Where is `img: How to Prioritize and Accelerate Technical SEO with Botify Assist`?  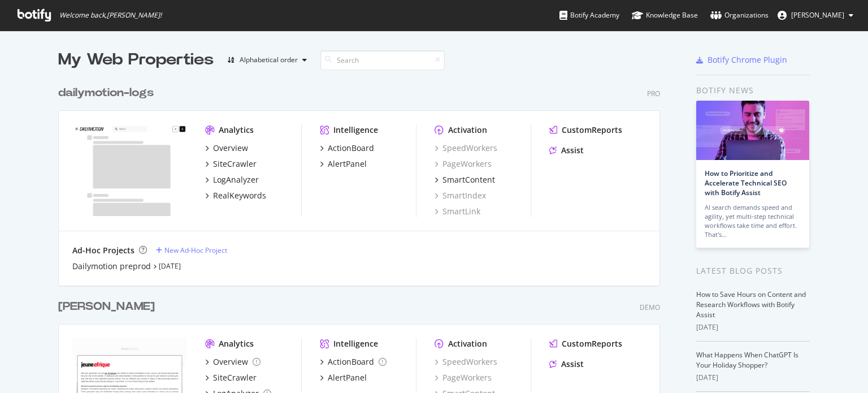 img: How to Prioritize and Accelerate Technical SEO with Botify Assist is located at coordinates (753, 130).